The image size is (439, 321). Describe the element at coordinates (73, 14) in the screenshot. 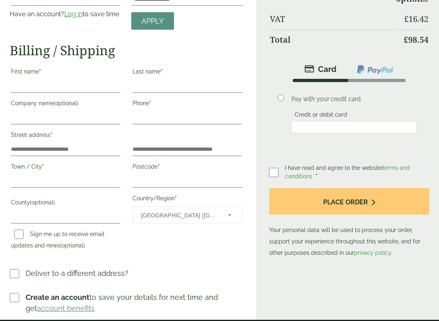

I see `a: Log in` at that location.